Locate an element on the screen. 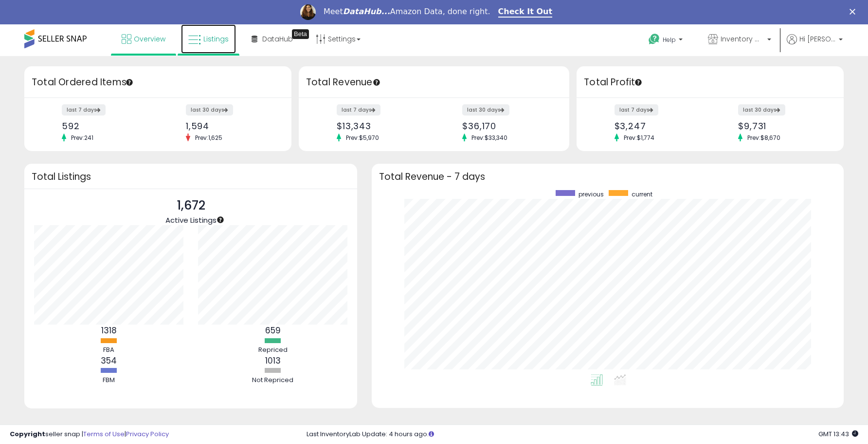 The width and height of the screenshot is (868, 444). div: $9,731 is located at coordinates (783, 126).